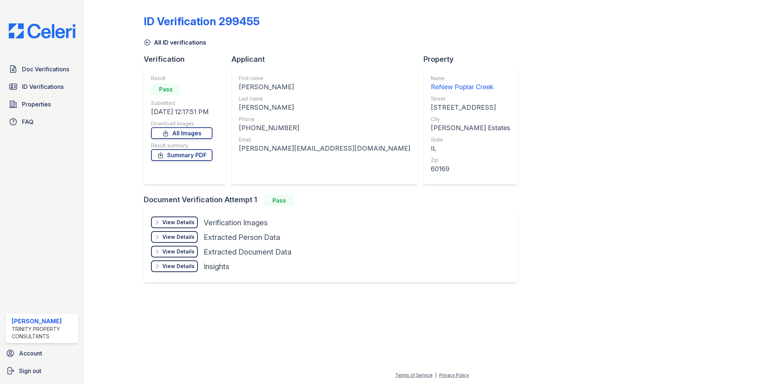  Describe the element at coordinates (324, 119) in the screenshot. I see `div: Phone` at that location.